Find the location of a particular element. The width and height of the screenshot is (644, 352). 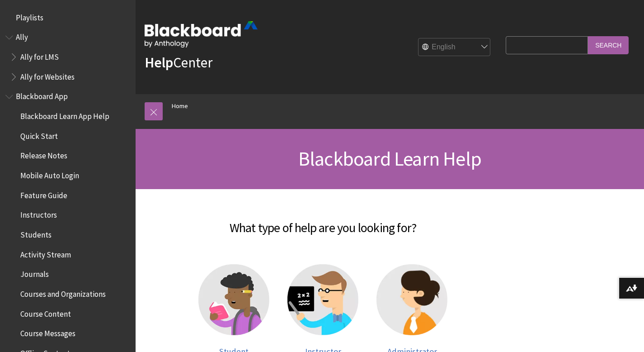

span: Course Messages is located at coordinates (48, 332).